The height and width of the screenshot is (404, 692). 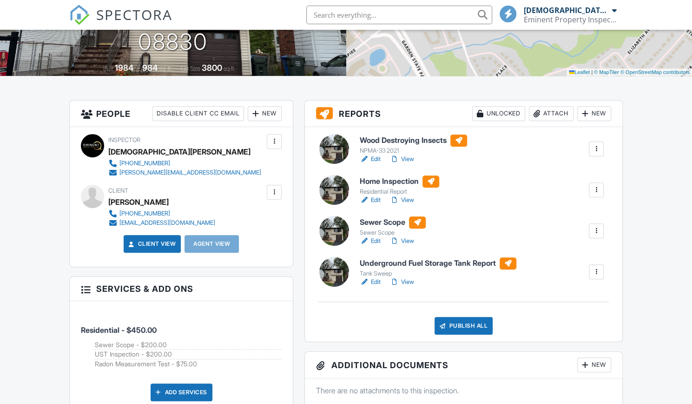 What do you see at coordinates (413, 145) in the screenshot?
I see `a: Wood Destroying Insects NPMA-33 2021` at bounding box center [413, 145].